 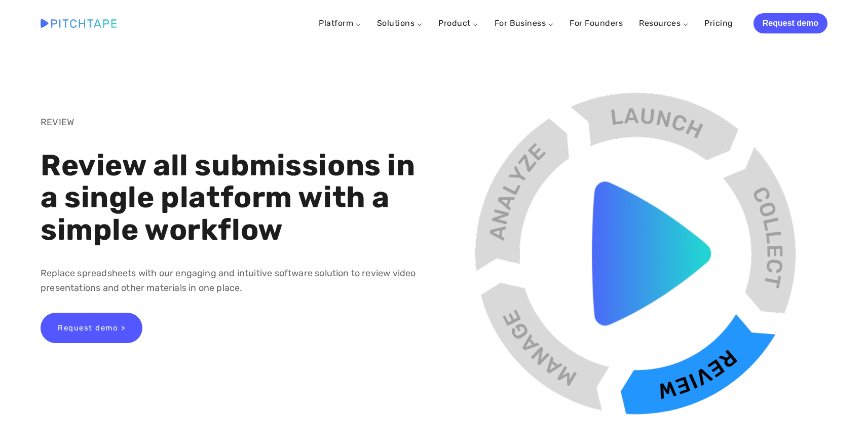 What do you see at coordinates (233, 280) in the screenshot?
I see `p: Replace spreadsheets with our engaging and intuitive software solution to review video presentati...` at bounding box center [233, 280].